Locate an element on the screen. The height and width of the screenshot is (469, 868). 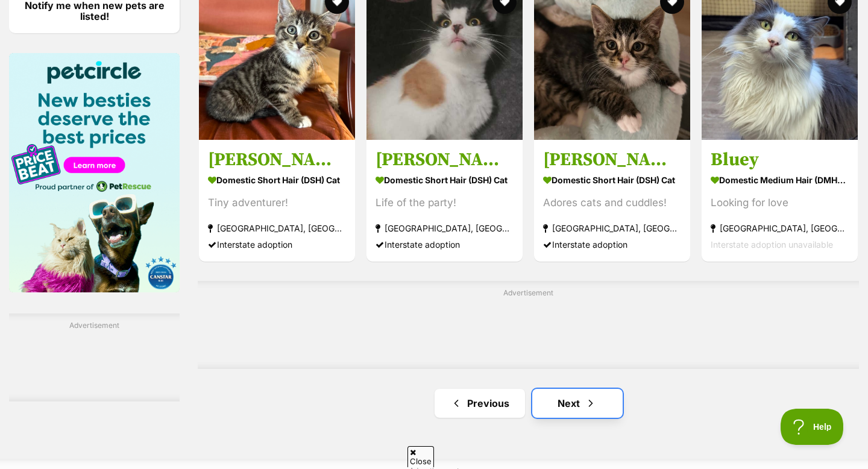
nav: Pagination is located at coordinates (528, 403).